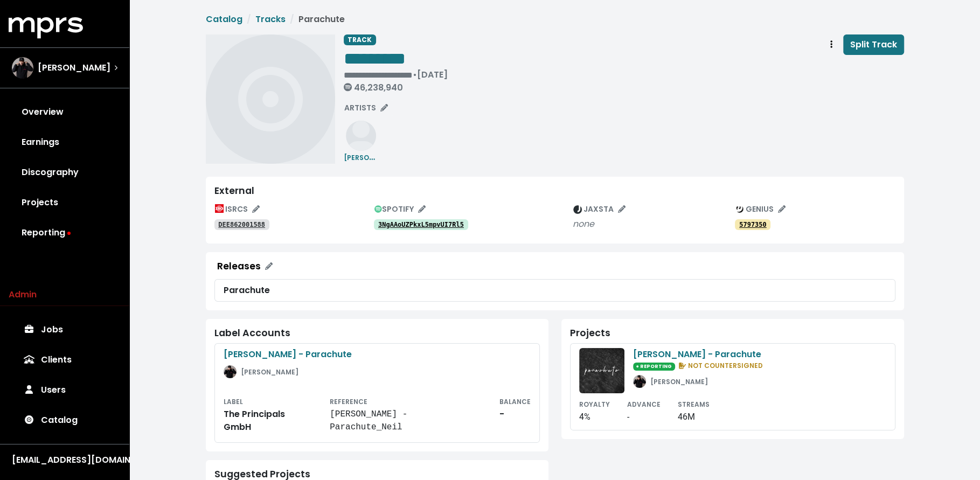 The width and height of the screenshot is (980, 480). I want to click on img: placeholder_user.73b9659bbcecad7e160b.svg, so click(361, 136).